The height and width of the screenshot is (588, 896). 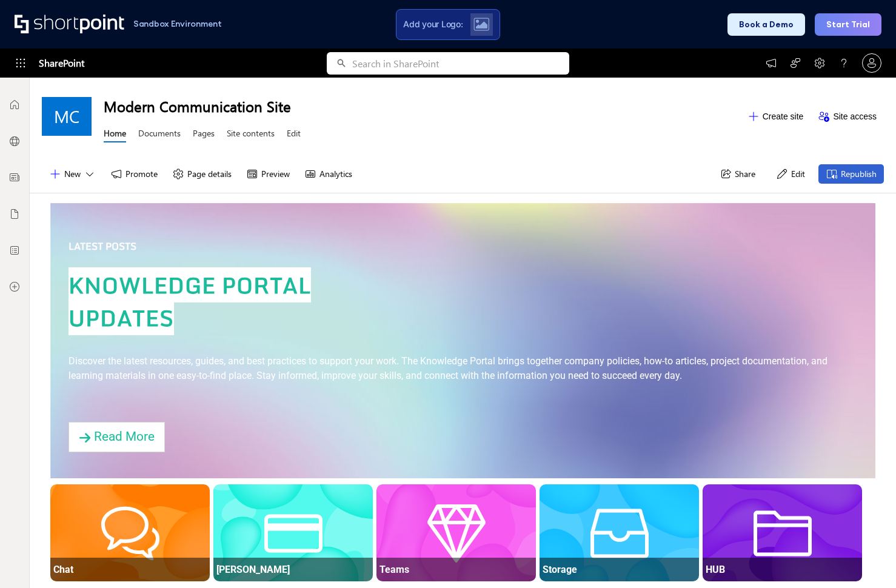 What do you see at coordinates (294, 135) in the screenshot?
I see `a: Edit` at bounding box center [294, 135].